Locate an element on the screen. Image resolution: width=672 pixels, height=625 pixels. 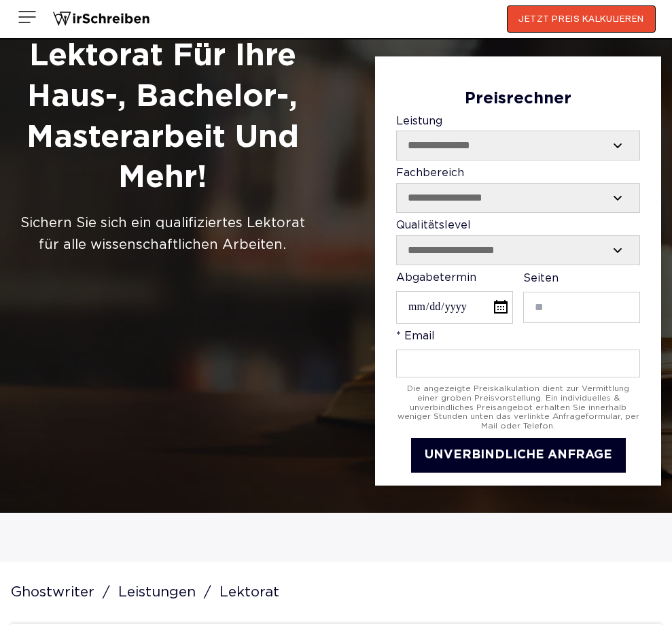
div: Die angezeigte Preiskalkulation dient zur Vermittlung einer groben Preisvorstellung. Ein individu... is located at coordinates (518, 407).